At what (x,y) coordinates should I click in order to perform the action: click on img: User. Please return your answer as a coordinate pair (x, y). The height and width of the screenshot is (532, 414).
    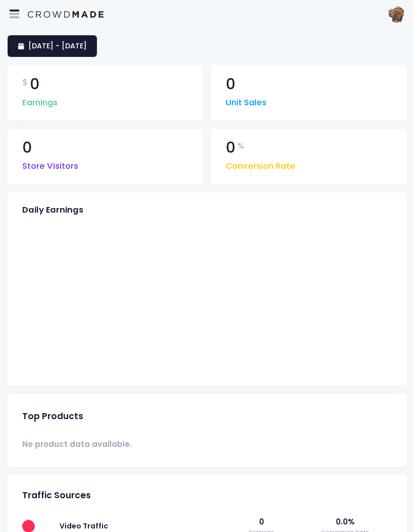
    Looking at the image, I should click on (396, 14).